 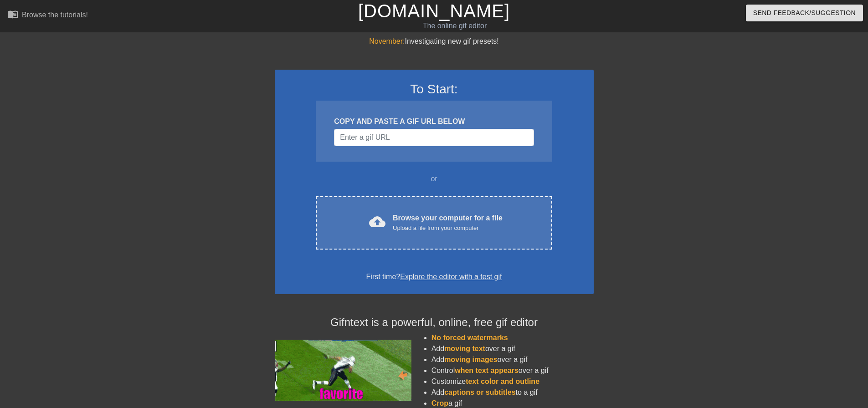 What do you see at coordinates (512, 382) in the screenshot?
I see `li: Customize` at bounding box center [512, 382].